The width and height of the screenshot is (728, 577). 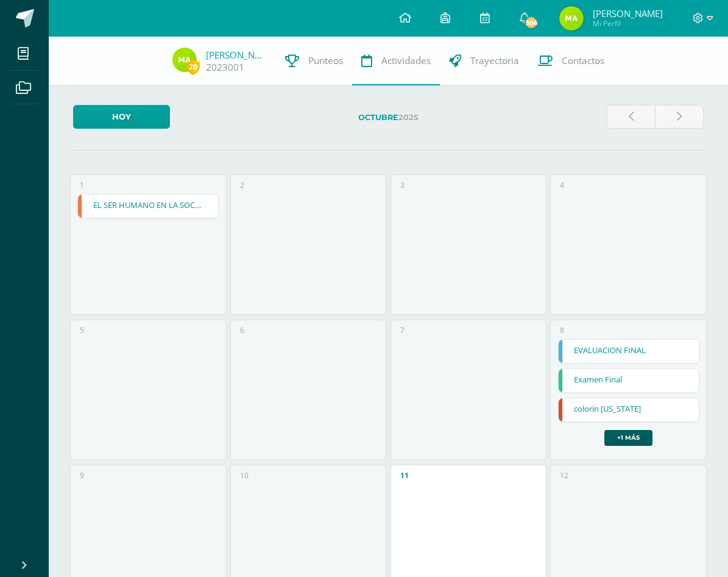 I want to click on label: 2025, so click(x=388, y=117).